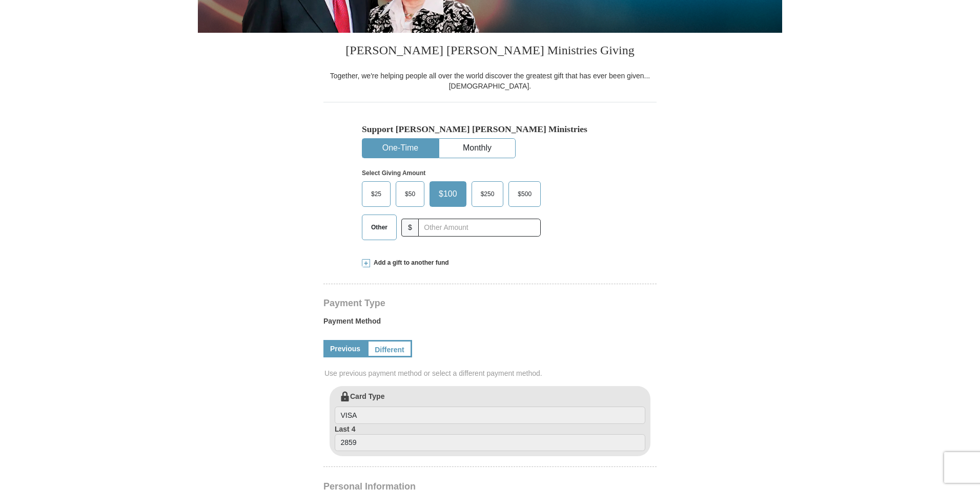 The image size is (980, 490). What do you see at coordinates (477, 148) in the screenshot?
I see `button: Monthly` at bounding box center [477, 148].